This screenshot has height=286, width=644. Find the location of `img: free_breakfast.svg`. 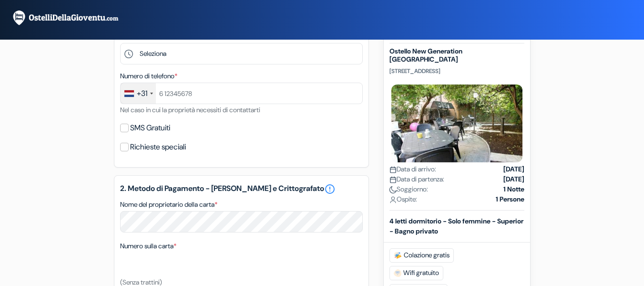

img: free_breakfast.svg is located at coordinates (398, 255).